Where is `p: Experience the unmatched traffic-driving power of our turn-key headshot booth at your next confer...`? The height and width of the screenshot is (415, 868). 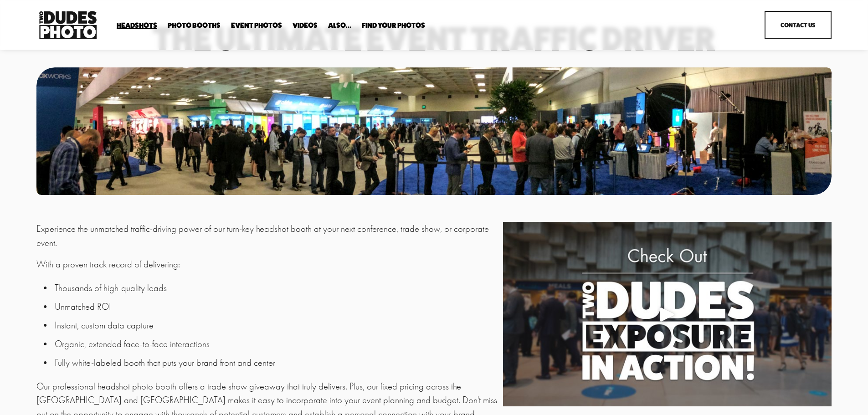 p: Experience the unmatched traffic-driving power of our turn-key headshot booth at your next confer... is located at coordinates (267, 236).